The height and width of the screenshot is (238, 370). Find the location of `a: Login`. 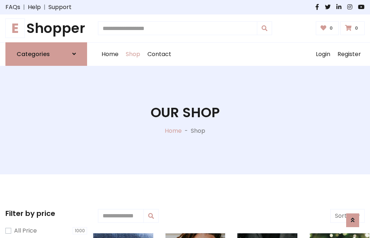

a: Login is located at coordinates (323, 54).